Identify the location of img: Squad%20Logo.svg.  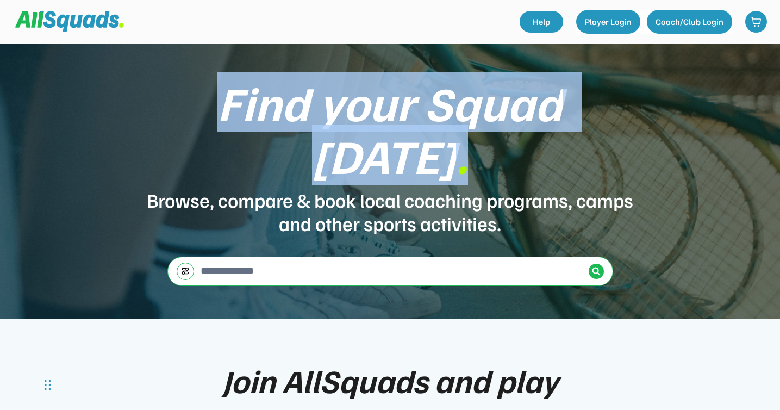
(70, 21).